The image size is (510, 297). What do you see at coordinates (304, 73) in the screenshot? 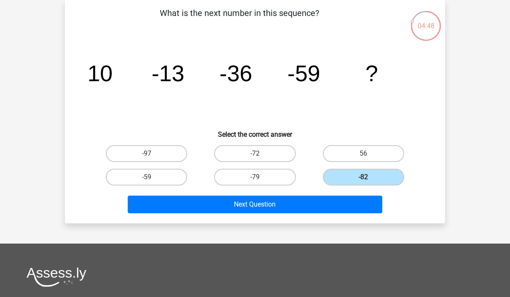
I see `tspan: -59` at bounding box center [304, 73].